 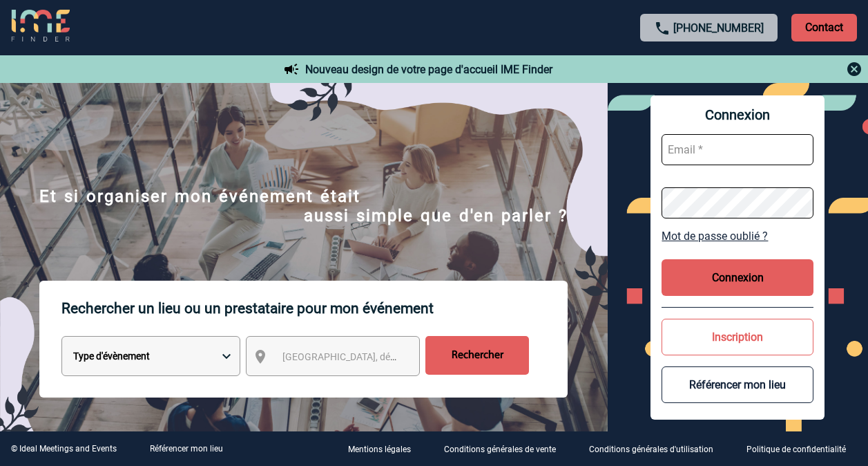 I want to click on span: Connexion, so click(x=738, y=114).